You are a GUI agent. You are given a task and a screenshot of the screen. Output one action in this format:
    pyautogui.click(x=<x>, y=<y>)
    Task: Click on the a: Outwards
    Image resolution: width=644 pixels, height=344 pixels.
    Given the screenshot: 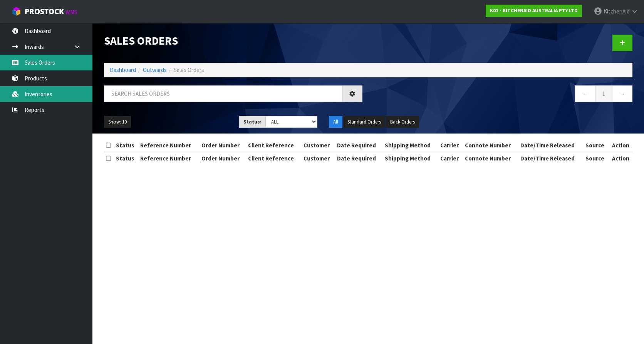 What is the action you would take?
    pyautogui.click(x=155, y=70)
    